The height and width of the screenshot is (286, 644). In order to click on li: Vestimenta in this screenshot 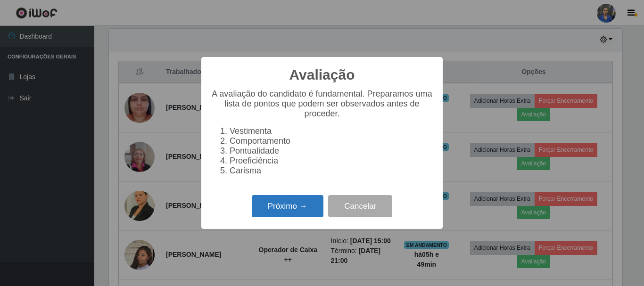, I will do `click(332, 131)`.